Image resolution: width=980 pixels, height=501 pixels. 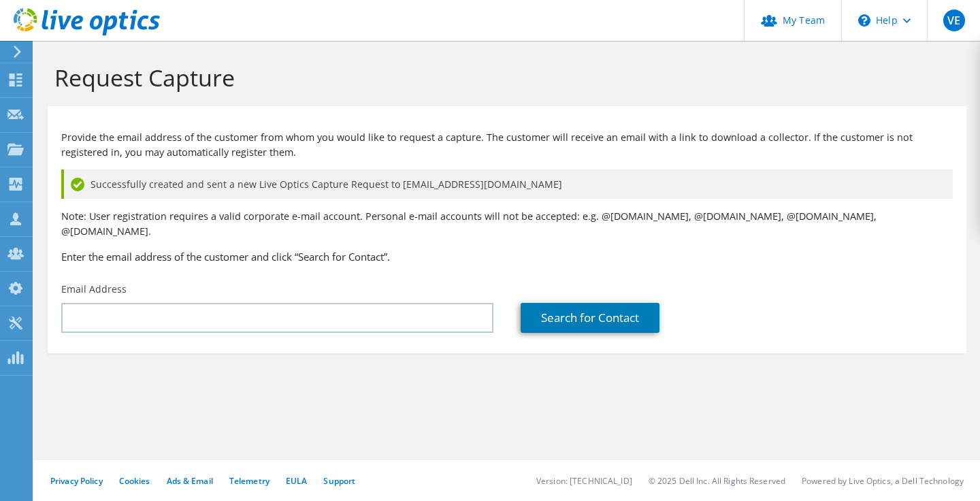 I want to click on p: Provide the email address of the customer from whom you would like to request a capture. The cust..., so click(x=507, y=145).